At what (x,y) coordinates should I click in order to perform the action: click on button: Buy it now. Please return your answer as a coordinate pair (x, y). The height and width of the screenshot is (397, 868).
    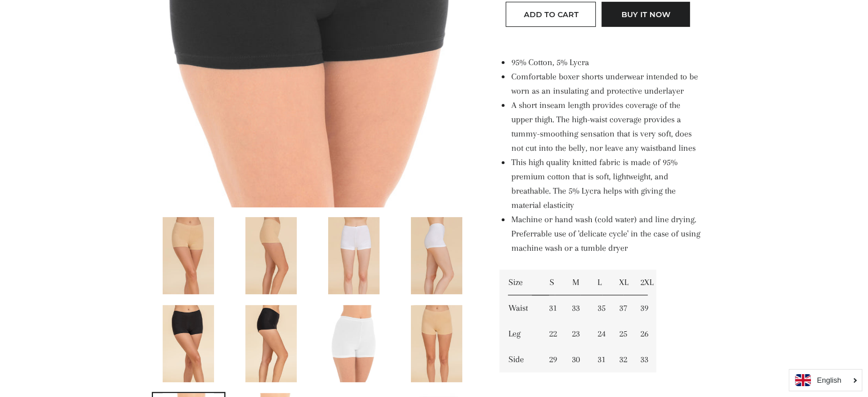
    Looking at the image, I should click on (645, 14).